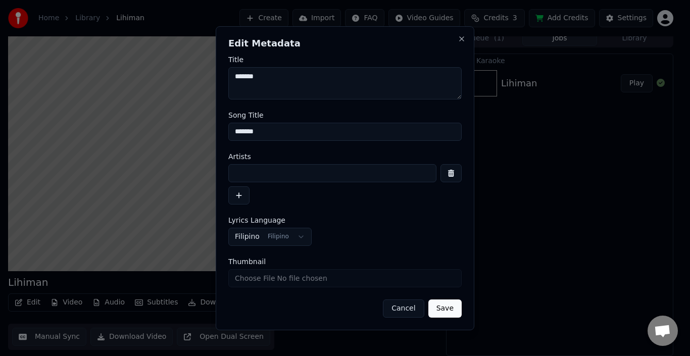 The height and width of the screenshot is (356, 690). Describe the element at coordinates (257, 220) in the screenshot. I see `span: Lyrics Language` at that location.